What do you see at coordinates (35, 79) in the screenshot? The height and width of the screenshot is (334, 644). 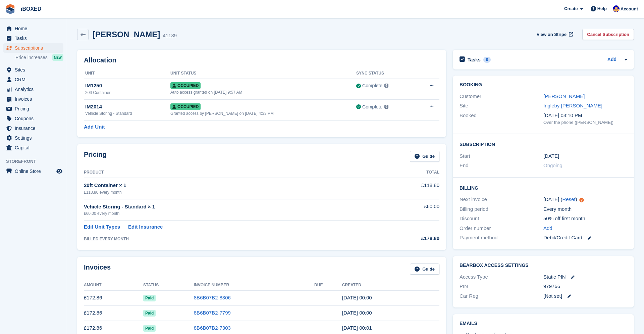 I see `span: CRM` at bounding box center [35, 79].